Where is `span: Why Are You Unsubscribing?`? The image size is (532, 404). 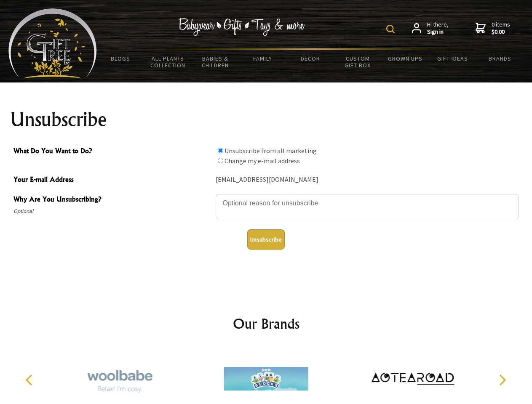
span: Why Are You Unsubscribing? is located at coordinates (112, 200).